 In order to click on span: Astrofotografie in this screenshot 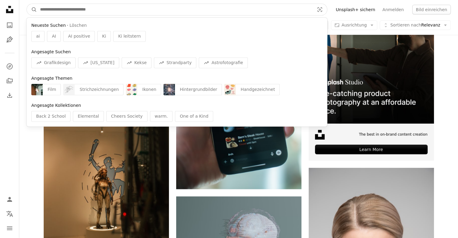, I will do `click(227, 63)`.